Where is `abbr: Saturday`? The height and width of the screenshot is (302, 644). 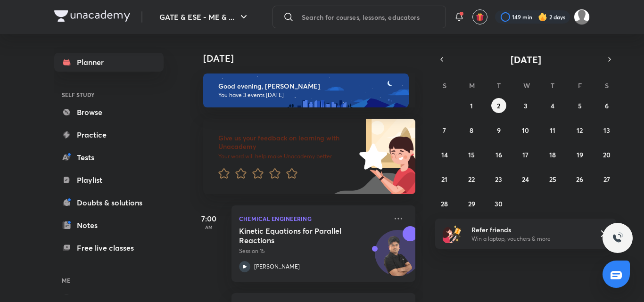 abbr: Saturday is located at coordinates (607, 85).